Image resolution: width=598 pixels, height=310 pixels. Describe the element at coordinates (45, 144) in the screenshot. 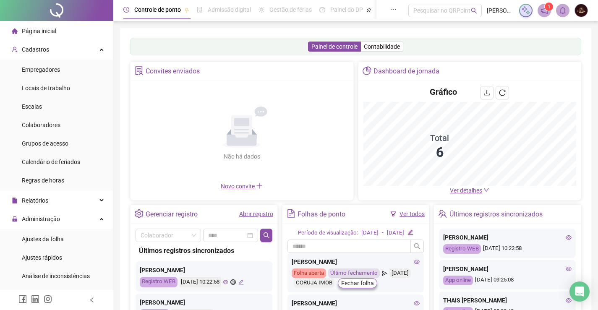

I see `span: Grupos de acesso` at that location.